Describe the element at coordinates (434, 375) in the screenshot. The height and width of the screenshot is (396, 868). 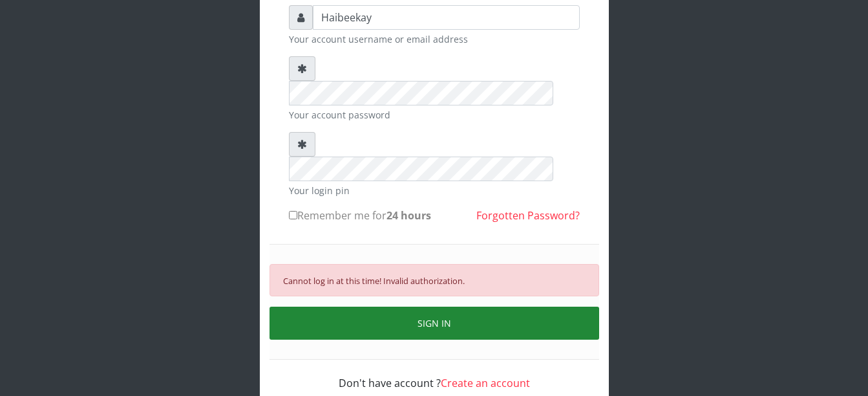
I see `div: Don't have account ?` at that location.